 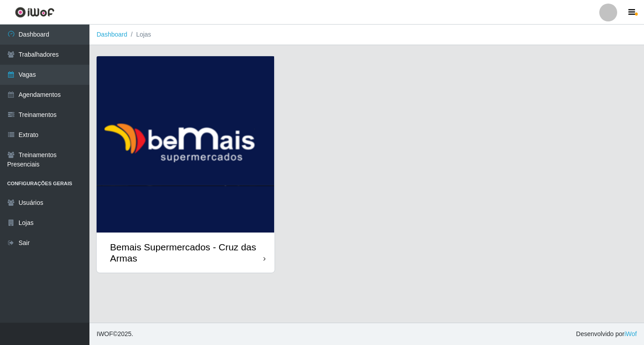 I want to click on img: CoreUI Logo, so click(x=35, y=12).